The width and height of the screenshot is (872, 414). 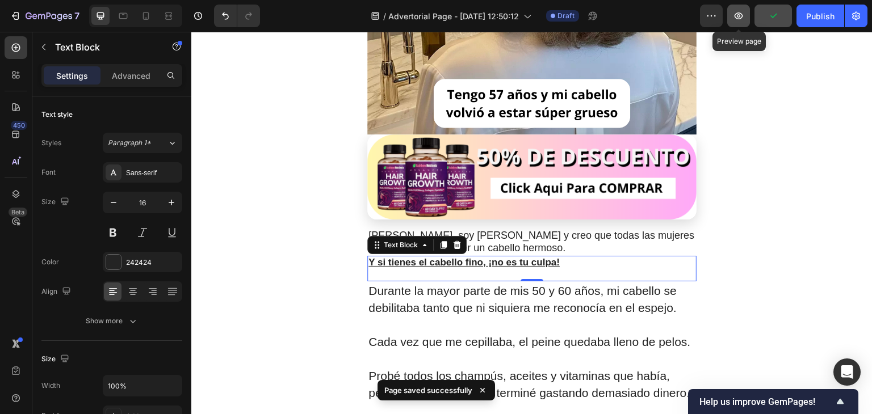 I want to click on button: Publish, so click(x=820, y=16).